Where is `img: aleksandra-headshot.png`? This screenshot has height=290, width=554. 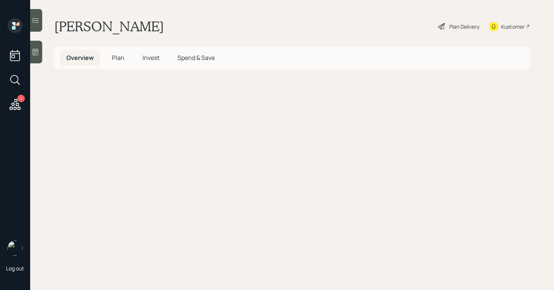 img: aleksandra-headshot.png is located at coordinates (15, 248).